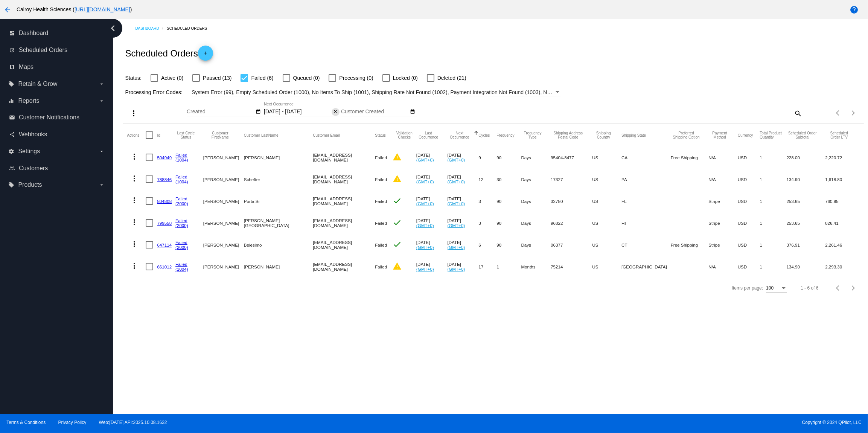 This screenshot has width=868, height=433. I want to click on button: Change sorting for PaymentMethod.Type, so click(720, 135).